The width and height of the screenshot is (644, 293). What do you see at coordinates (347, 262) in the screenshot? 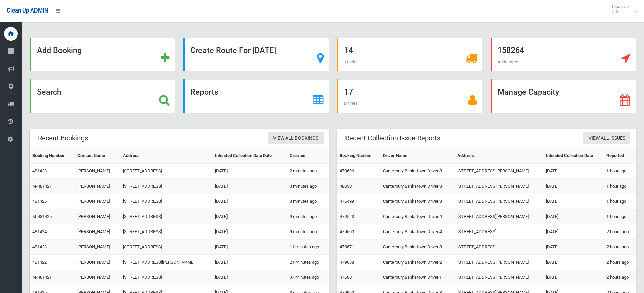
I see `a: 479088` at bounding box center [347, 262].